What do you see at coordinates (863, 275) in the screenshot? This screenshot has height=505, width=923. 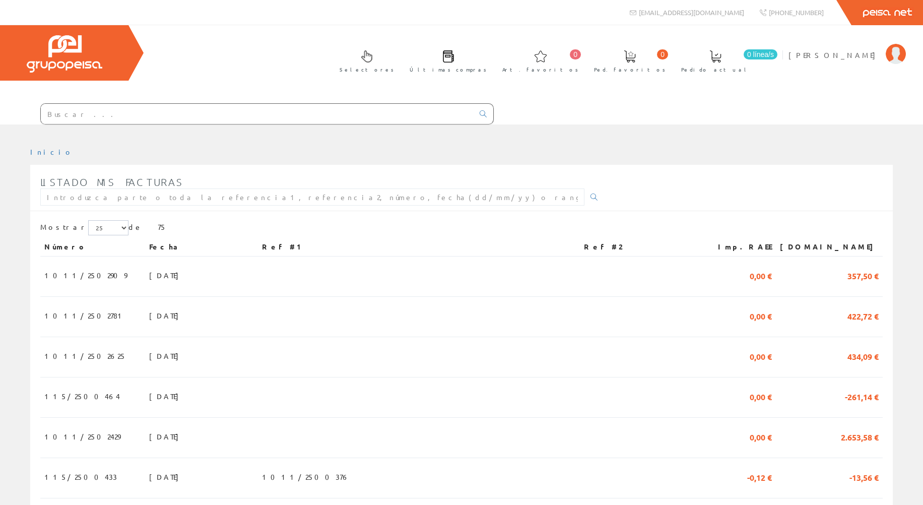 I see `span: 357,50 €` at bounding box center [863, 275].